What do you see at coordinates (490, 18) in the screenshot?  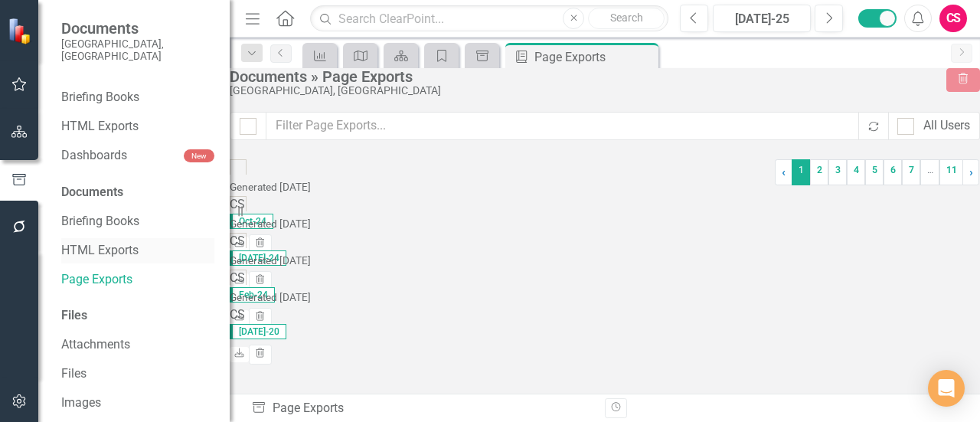 I see `input: Search ClearPoint...` at bounding box center [490, 18].